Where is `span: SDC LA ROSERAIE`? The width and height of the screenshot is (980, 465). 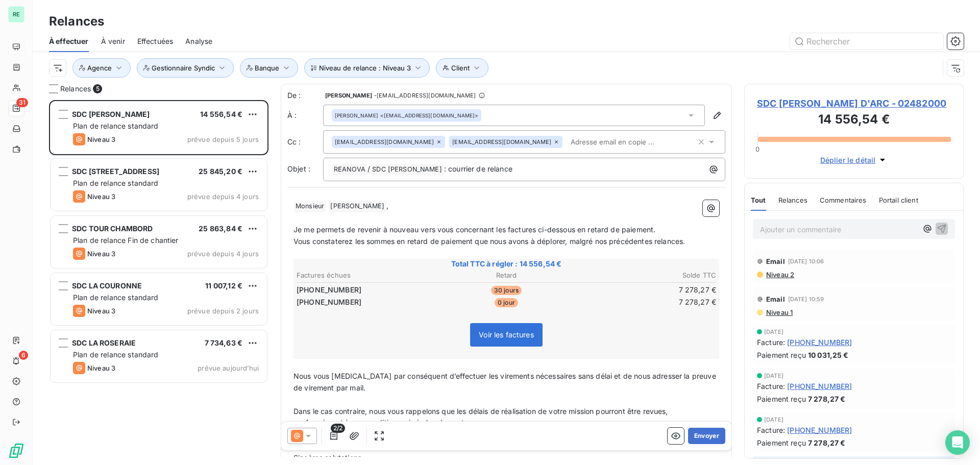
span: SDC LA ROSERAIE is located at coordinates (104, 343).